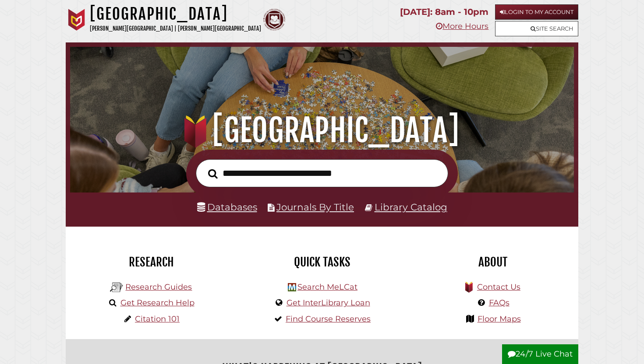  Describe the element at coordinates (499, 319) in the screenshot. I see `a: Floor Maps` at that location.